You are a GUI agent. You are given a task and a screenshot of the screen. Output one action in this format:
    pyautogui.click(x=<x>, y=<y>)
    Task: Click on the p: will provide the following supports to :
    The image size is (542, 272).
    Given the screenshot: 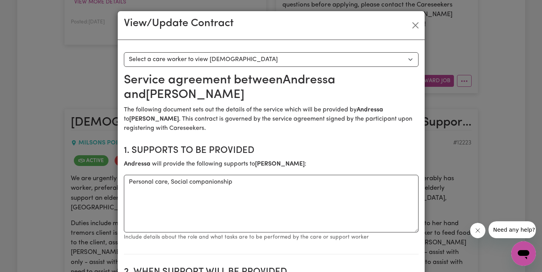 What is the action you would take?
    pyautogui.click(x=271, y=164)
    